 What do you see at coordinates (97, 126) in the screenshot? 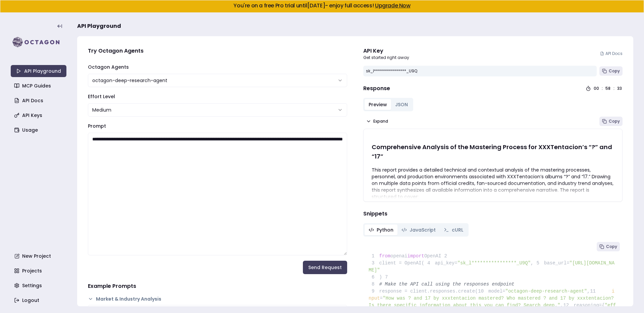
I see `label: Prompt` at bounding box center [97, 126].